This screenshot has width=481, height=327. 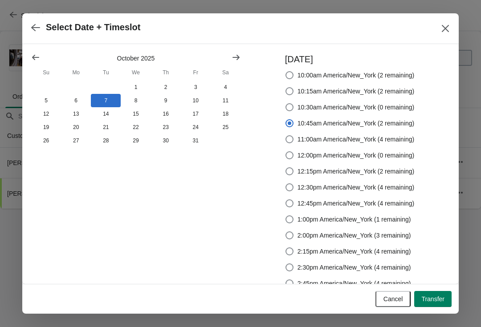 I want to click on button: Show next month, November 2025, so click(x=236, y=57).